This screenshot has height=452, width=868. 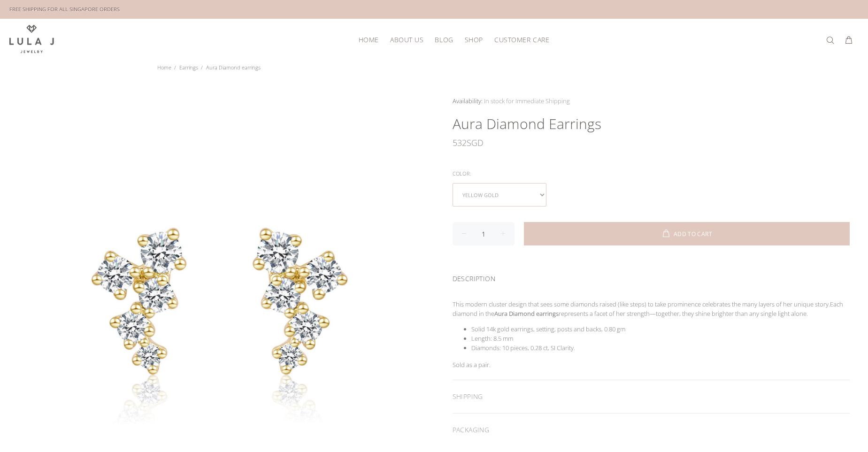 What do you see at coordinates (443, 40) in the screenshot?
I see `span: BLOG` at bounding box center [443, 40].